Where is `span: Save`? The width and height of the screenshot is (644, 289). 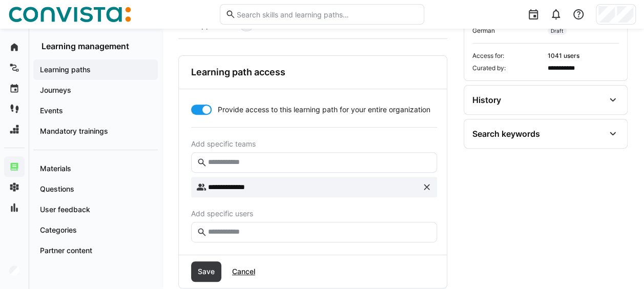 span: Save is located at coordinates (205, 272).